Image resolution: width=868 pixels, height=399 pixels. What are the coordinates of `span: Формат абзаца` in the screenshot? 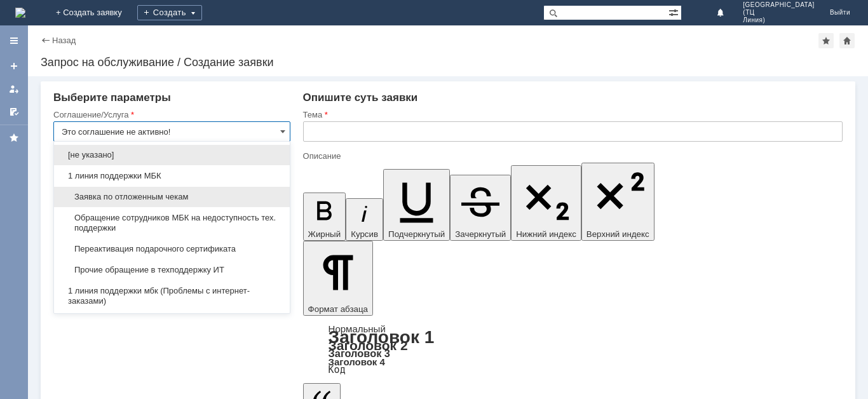 It's located at (338, 308).